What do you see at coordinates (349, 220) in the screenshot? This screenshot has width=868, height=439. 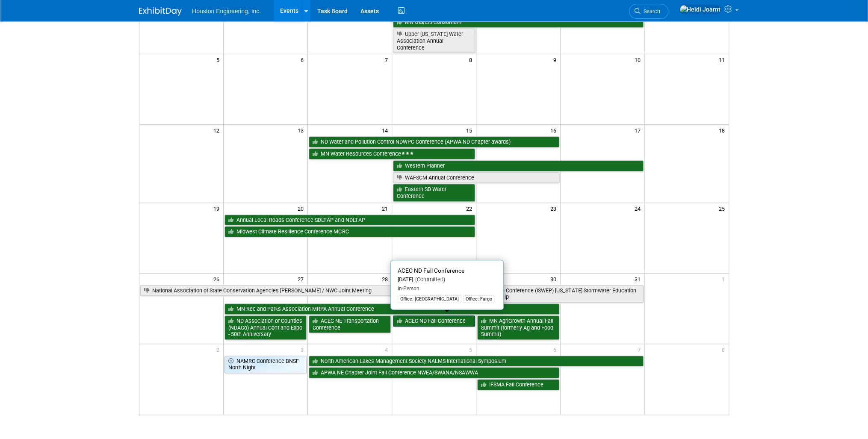 I see `a: Annual Local Roads Conference SDLTAP and NDLTAP` at bounding box center [349, 220].